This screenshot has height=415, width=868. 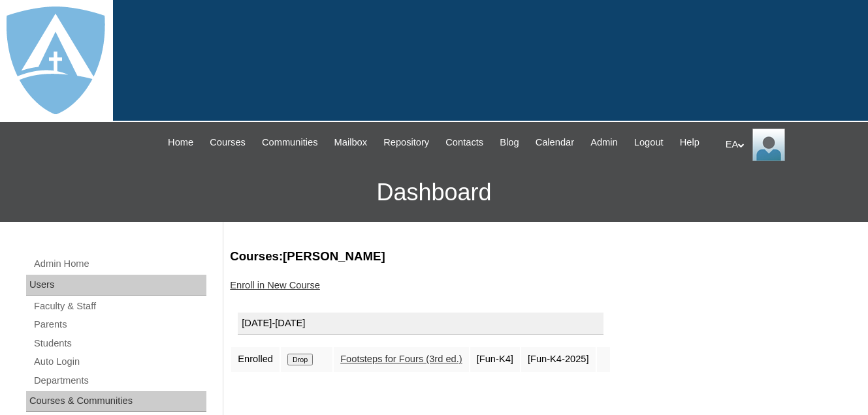 I want to click on span: Courses, so click(x=228, y=142).